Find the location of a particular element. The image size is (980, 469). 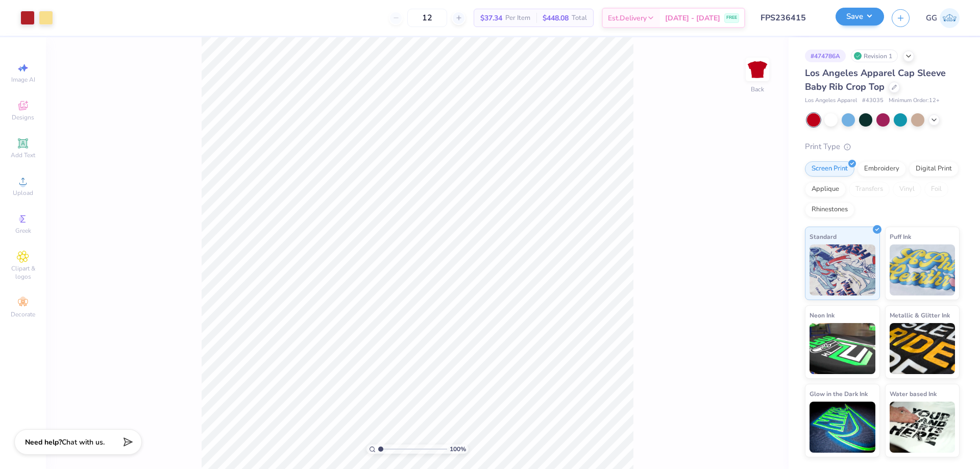

span: GG is located at coordinates (931, 18).